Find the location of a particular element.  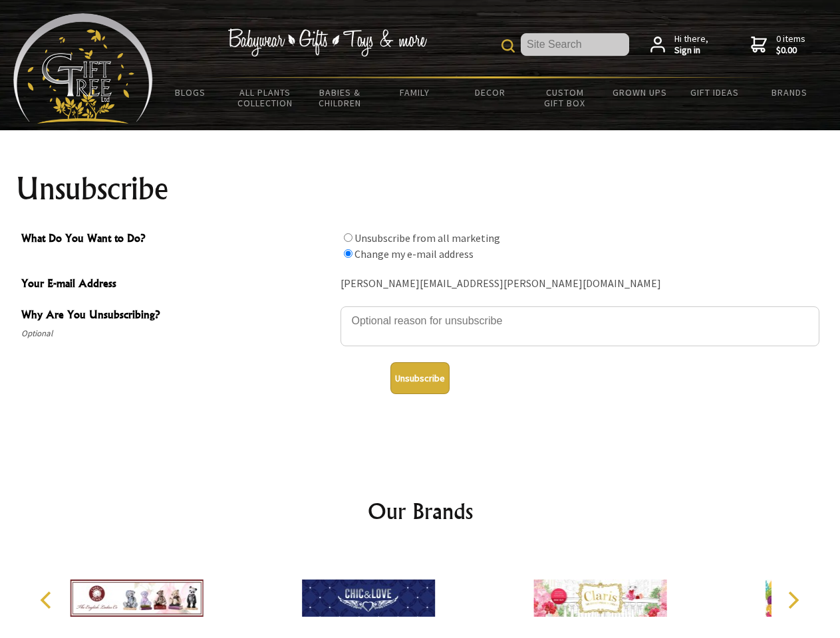

a: 0 items$0.00 is located at coordinates (778, 45).